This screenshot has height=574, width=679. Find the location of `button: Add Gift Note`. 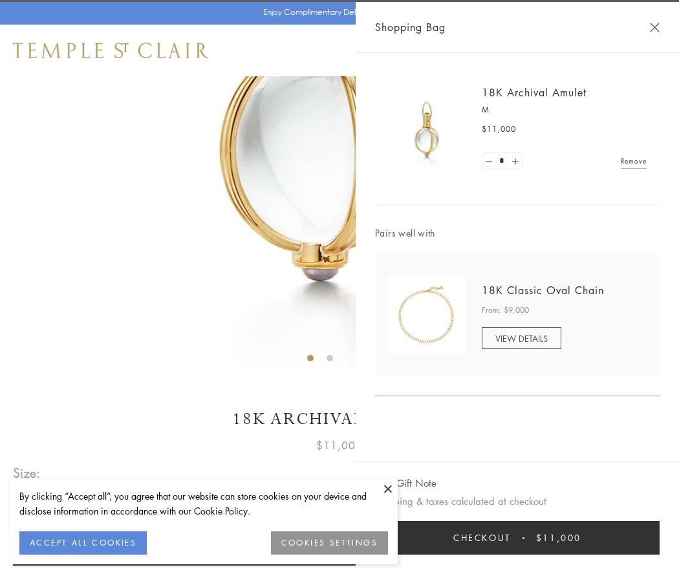

button: Add Gift Note is located at coordinates (405, 483).